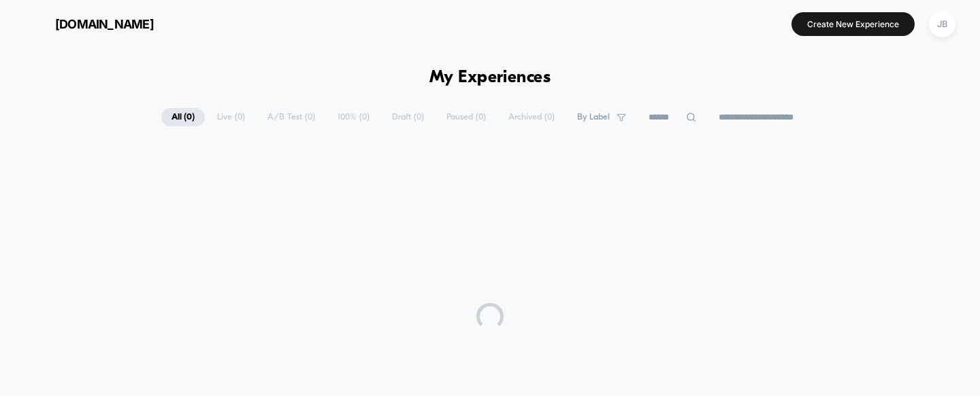 The width and height of the screenshot is (980, 396). I want to click on span: All ( 0 ), so click(183, 117).